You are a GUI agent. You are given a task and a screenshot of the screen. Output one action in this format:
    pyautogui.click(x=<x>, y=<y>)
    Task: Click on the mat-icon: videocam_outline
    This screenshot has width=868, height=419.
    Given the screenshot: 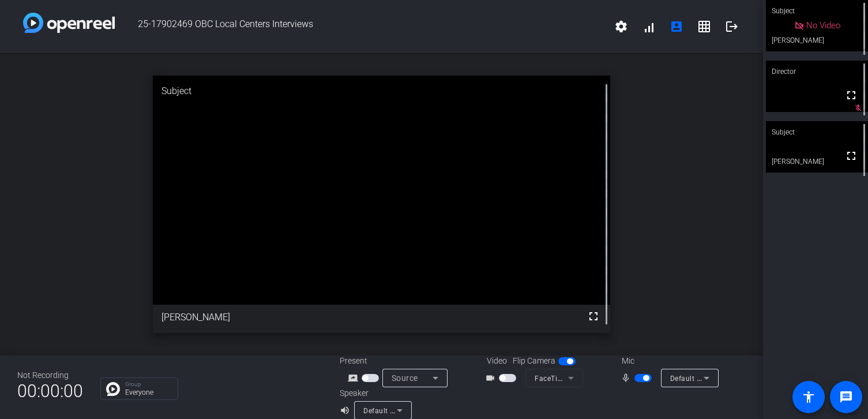 What is the action you would take?
    pyautogui.click(x=492, y=378)
    